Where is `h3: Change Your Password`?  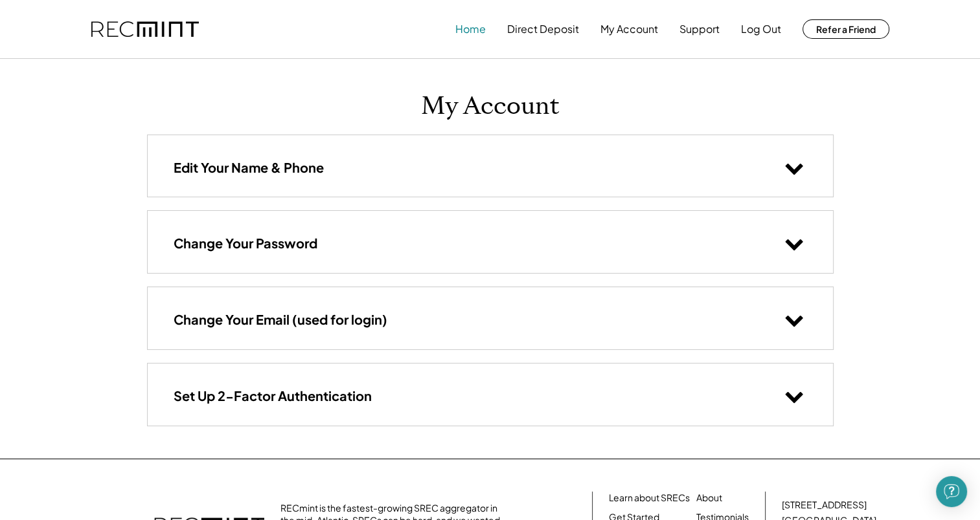
h3: Change Your Password is located at coordinates (246, 243).